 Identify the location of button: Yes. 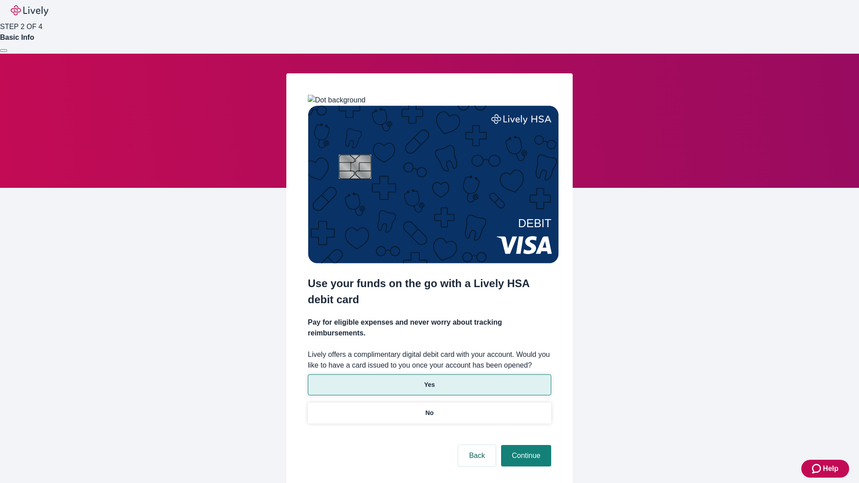
(429, 385).